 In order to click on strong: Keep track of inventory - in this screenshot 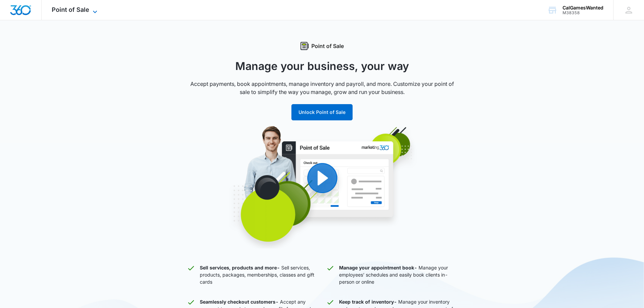, I will do `click(368, 301)`.